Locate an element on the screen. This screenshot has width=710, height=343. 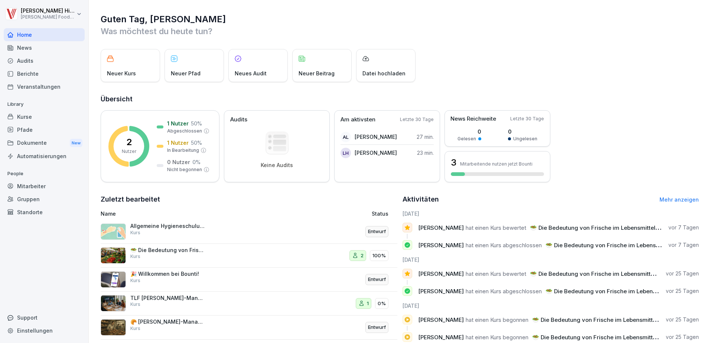
img: b4eu0mai1tdt6ksd7nlke1so.png is located at coordinates (113, 280).